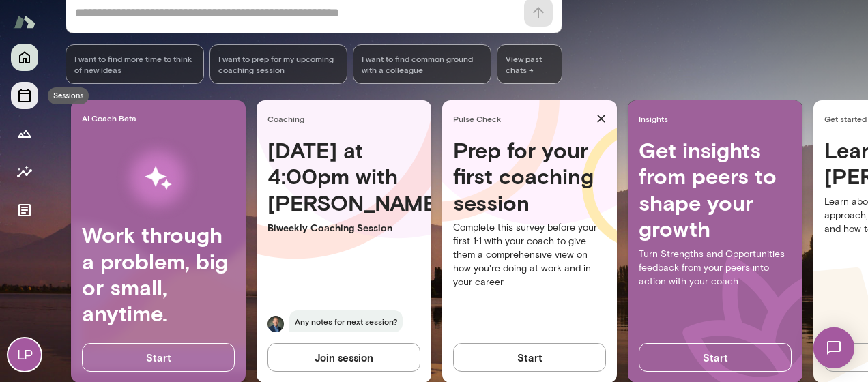  What do you see at coordinates (422, 65) in the screenshot?
I see `div: I want to find common ground with a colleague` at bounding box center [422, 65].